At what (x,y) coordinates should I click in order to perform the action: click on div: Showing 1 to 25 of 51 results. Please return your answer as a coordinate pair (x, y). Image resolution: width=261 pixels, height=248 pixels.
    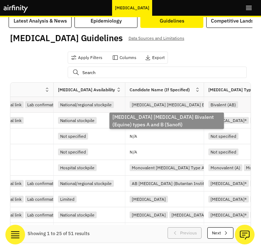
    Looking at the image, I should click on (58, 234).